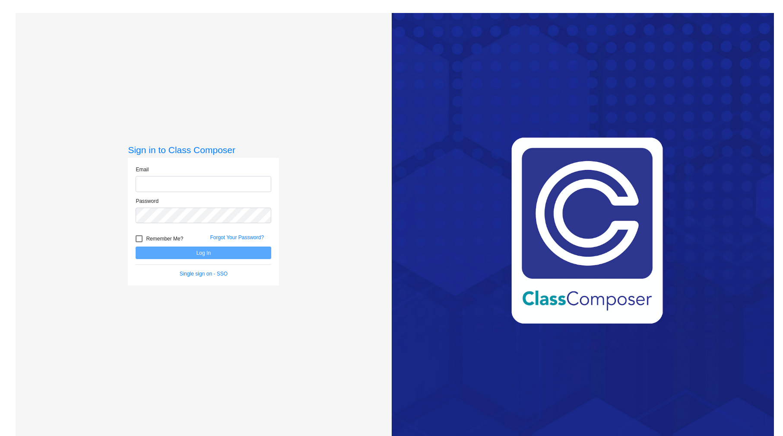 The height and width of the screenshot is (436, 783). Describe the element at coordinates (204, 274) in the screenshot. I see `a: Single sign on - SSO` at that location.